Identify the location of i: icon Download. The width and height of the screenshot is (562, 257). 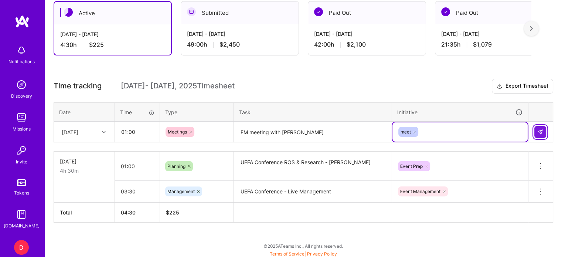
(500, 86).